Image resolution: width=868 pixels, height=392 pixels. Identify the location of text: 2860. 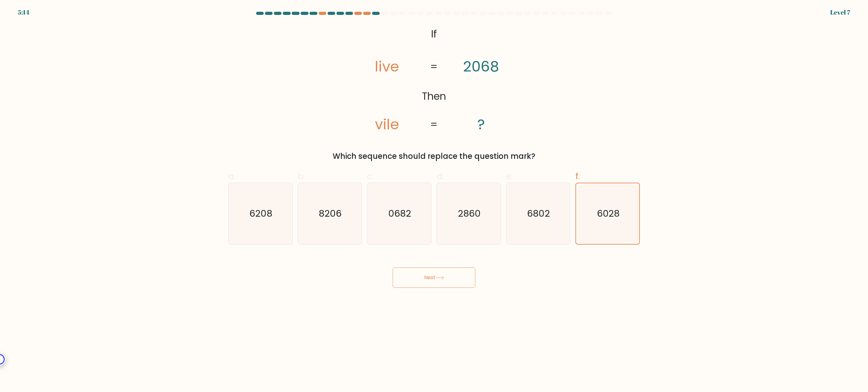
(469, 214).